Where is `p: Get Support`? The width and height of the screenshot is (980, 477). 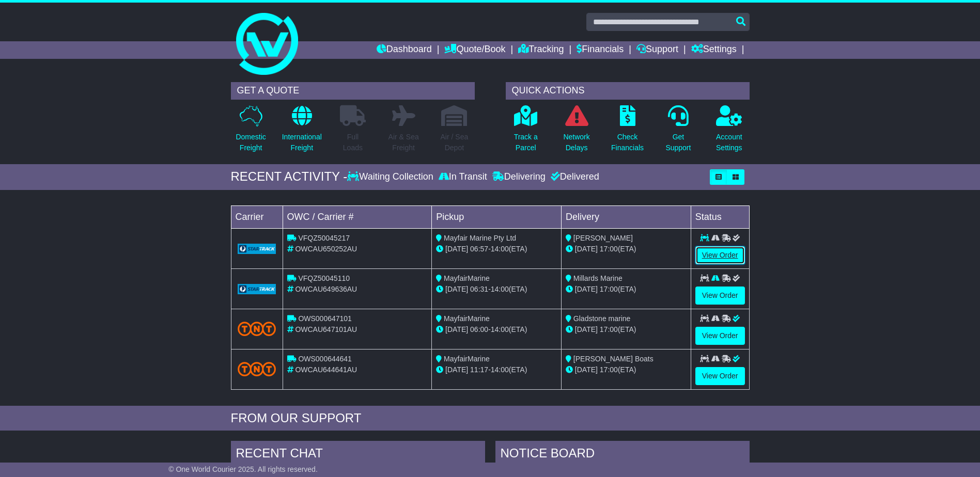
p: Get Support is located at coordinates (678, 142).